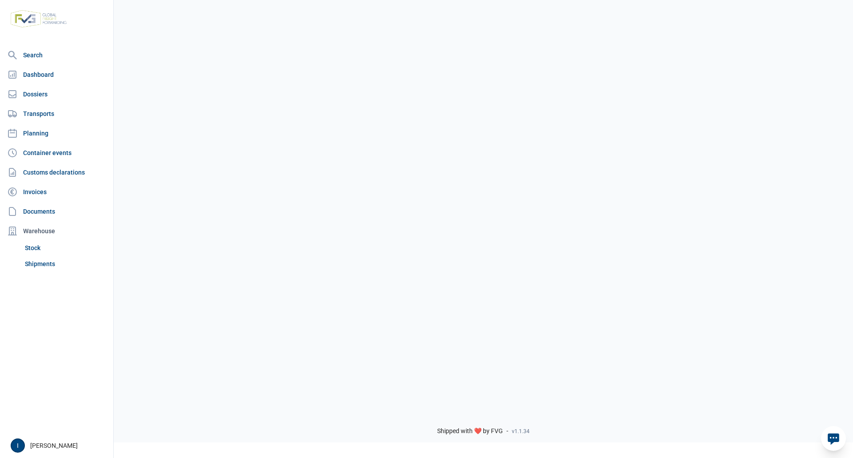 This screenshot has height=458, width=853. I want to click on a: Planning, so click(56, 133).